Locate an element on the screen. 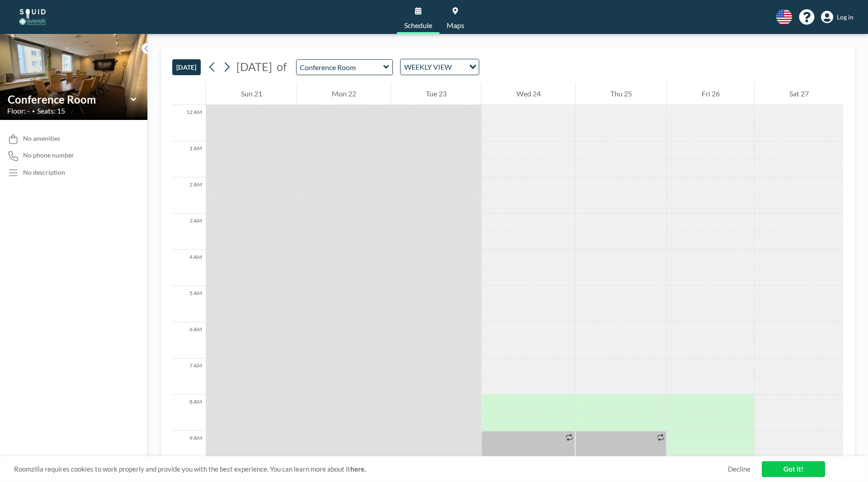 This screenshot has width=868, height=482. div: 6 AM is located at coordinates (189, 340).